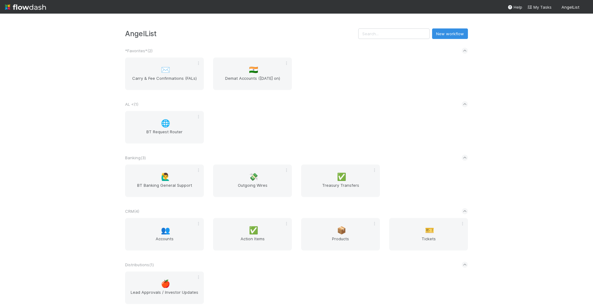 This screenshot has width=593, height=308. I want to click on span: Distributions ( 1 ), so click(139, 264).